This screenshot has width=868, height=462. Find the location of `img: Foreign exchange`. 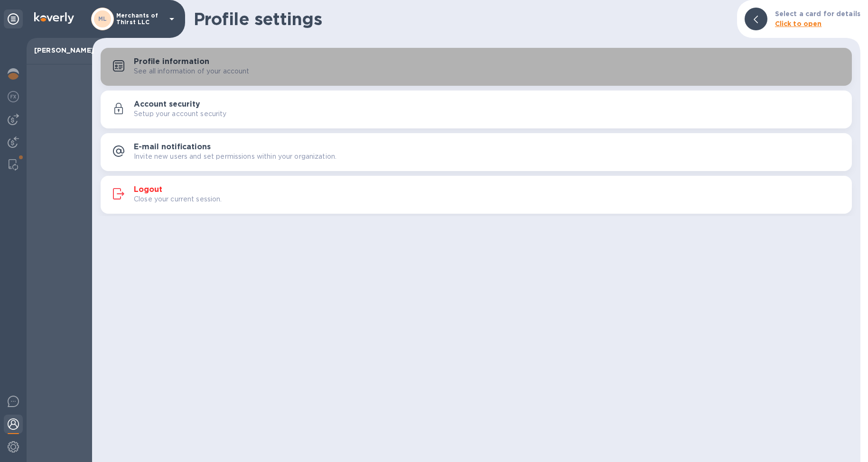

img: Foreign exchange is located at coordinates (13, 97).